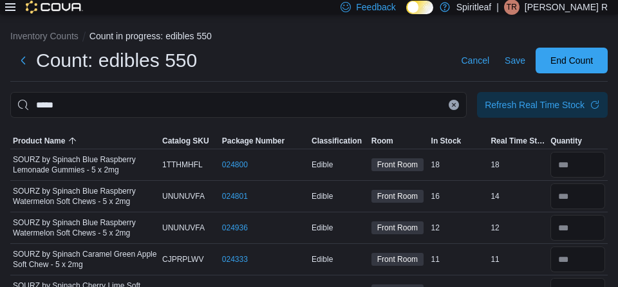 Image resolution: width=618 pixels, height=287 pixels. I want to click on button: Inventory Counts, so click(44, 36).